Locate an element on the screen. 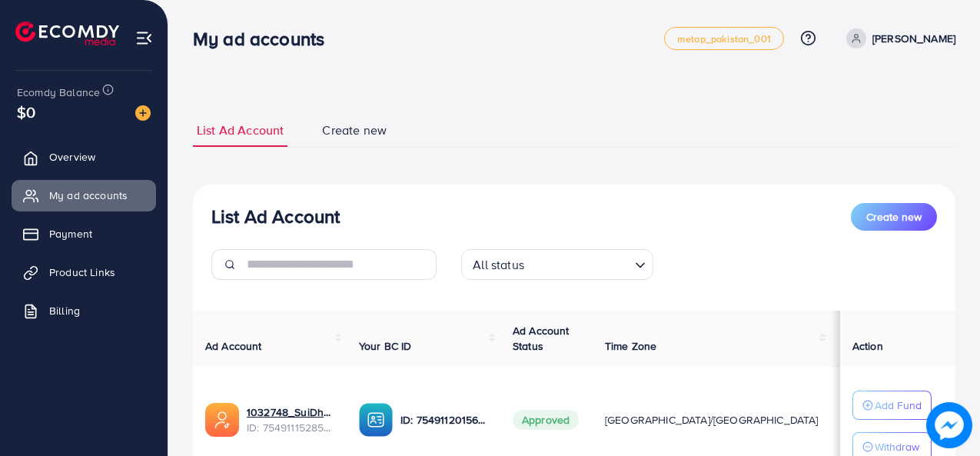  a: Overview is located at coordinates (83, 157).